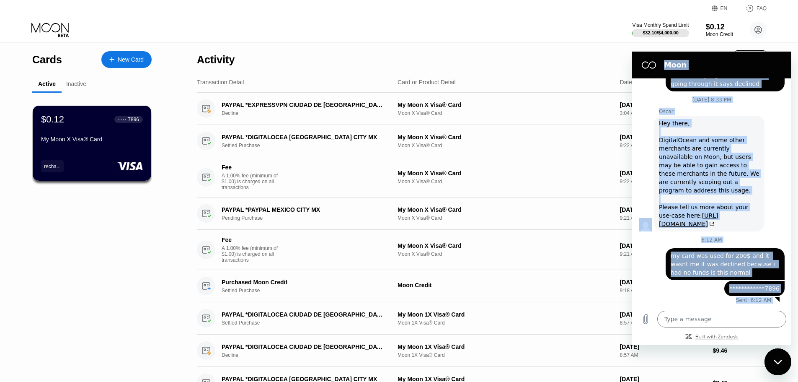 Image resolution: width=798 pixels, height=382 pixels. I want to click on a: Built with Zendesk: Visit the Zendesk website in a new tab, so click(85, 285).